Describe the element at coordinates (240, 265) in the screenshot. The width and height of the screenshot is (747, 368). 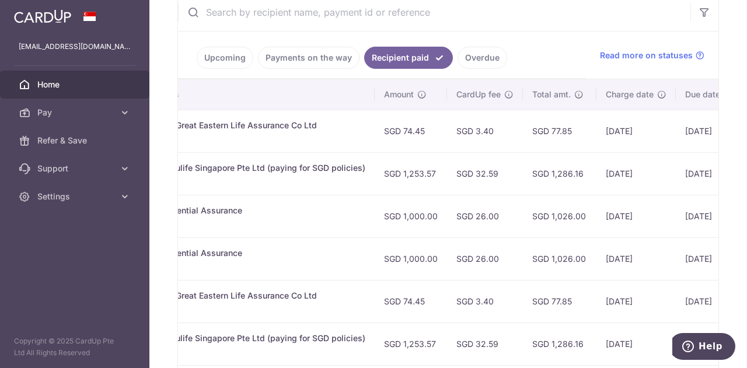
I see `p: 87278684` at that location.